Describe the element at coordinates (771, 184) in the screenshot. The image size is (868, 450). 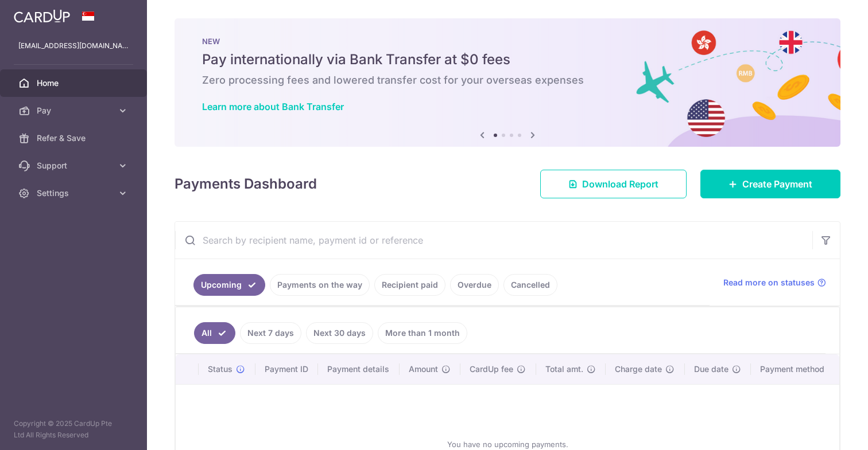
I see `a: Create Payment` at that location.